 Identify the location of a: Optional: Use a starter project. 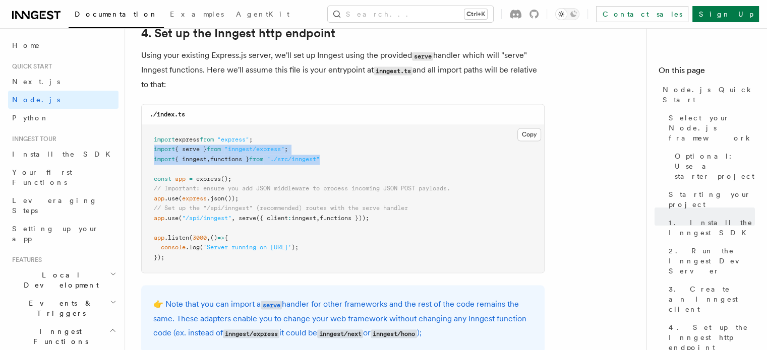
(712, 166).